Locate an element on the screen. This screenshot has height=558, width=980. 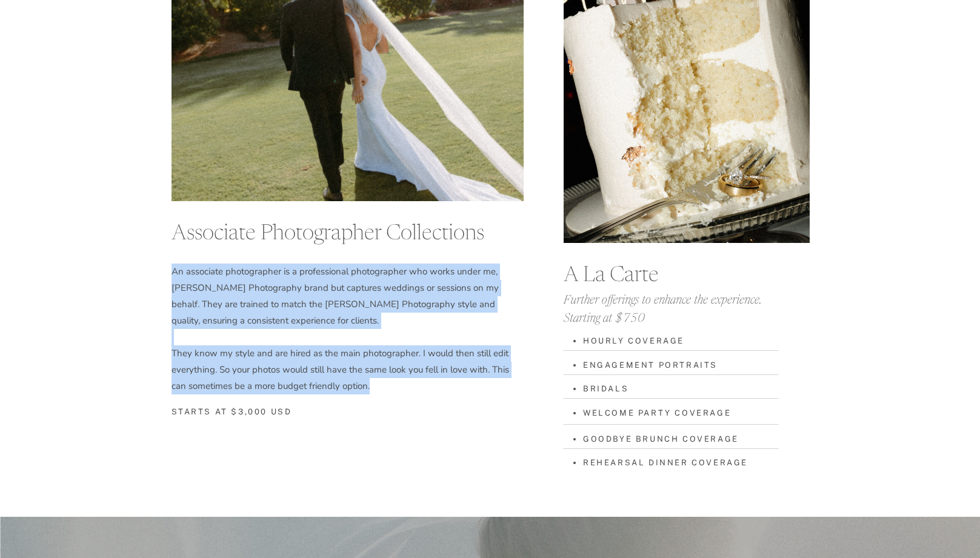
p: Further offerings to enhance the experience. Starting at $750 is located at coordinates (675, 305).